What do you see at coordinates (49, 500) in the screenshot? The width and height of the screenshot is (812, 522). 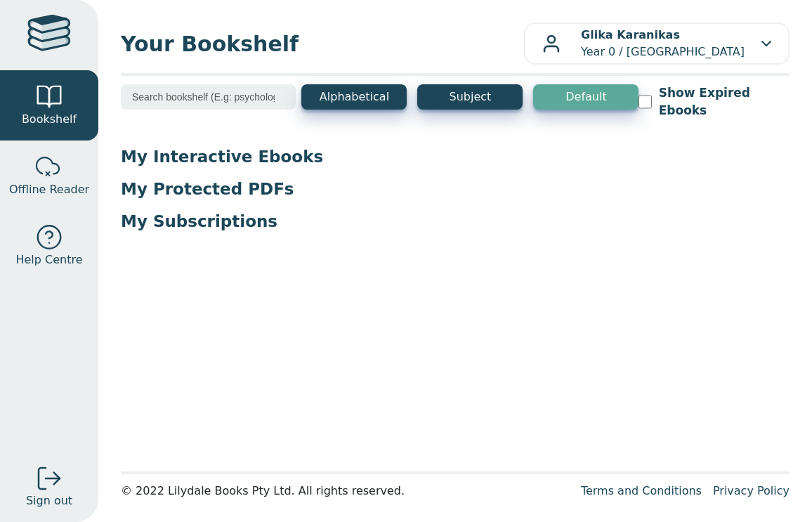 I see `span: Sign out` at bounding box center [49, 500].